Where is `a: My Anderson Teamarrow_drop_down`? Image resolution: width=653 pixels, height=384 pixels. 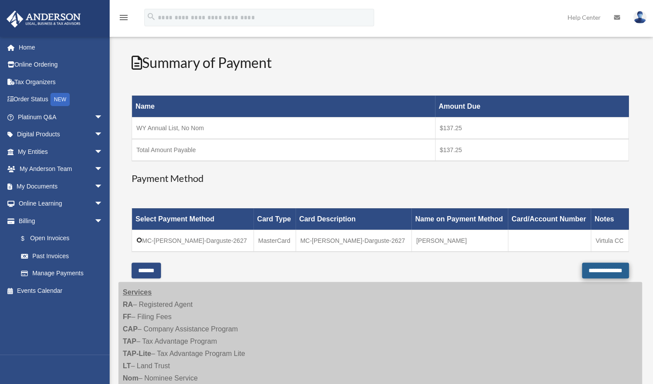
a: My Anderson Teamarrow_drop_down is located at coordinates (61, 169).